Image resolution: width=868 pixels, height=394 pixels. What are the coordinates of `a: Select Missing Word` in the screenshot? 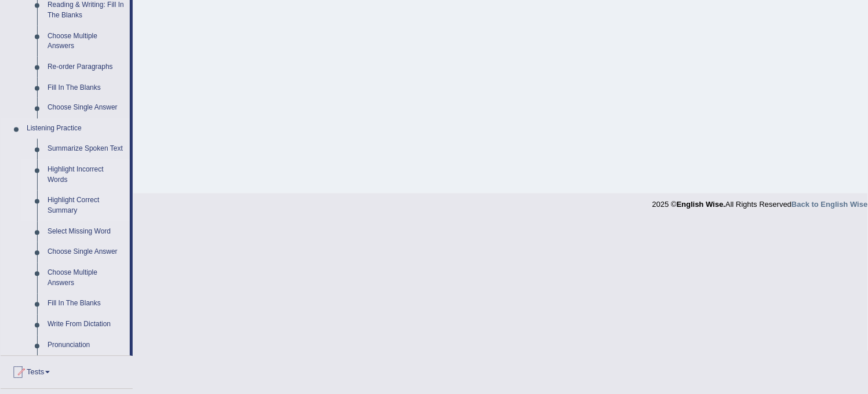 It's located at (86, 233).